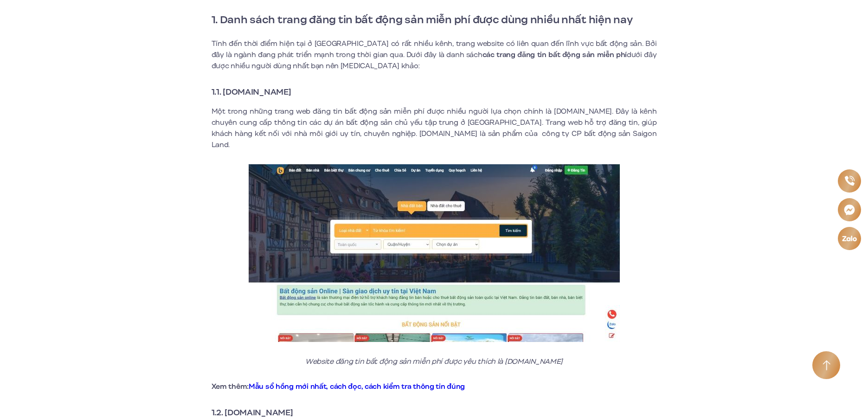 This screenshot has width=868, height=419. I want to click on a: Mẫu sổ hồng mới nhất, cách đọc, cách kiểm tra thông tin đúng, so click(357, 386).